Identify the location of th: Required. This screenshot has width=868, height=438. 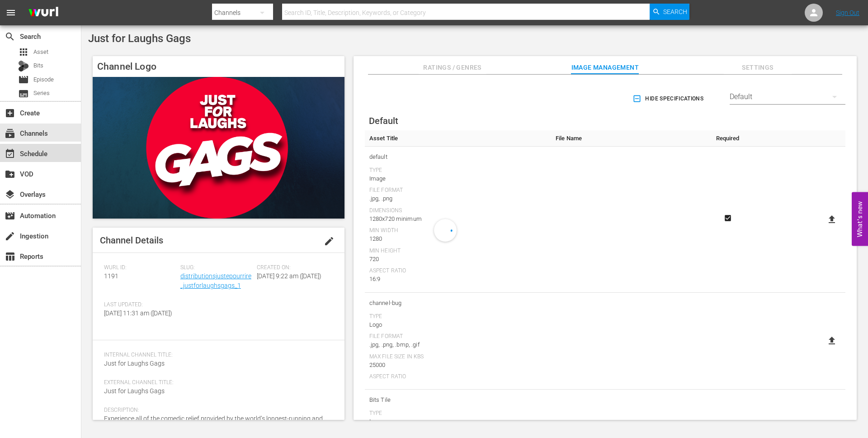
(727, 138).